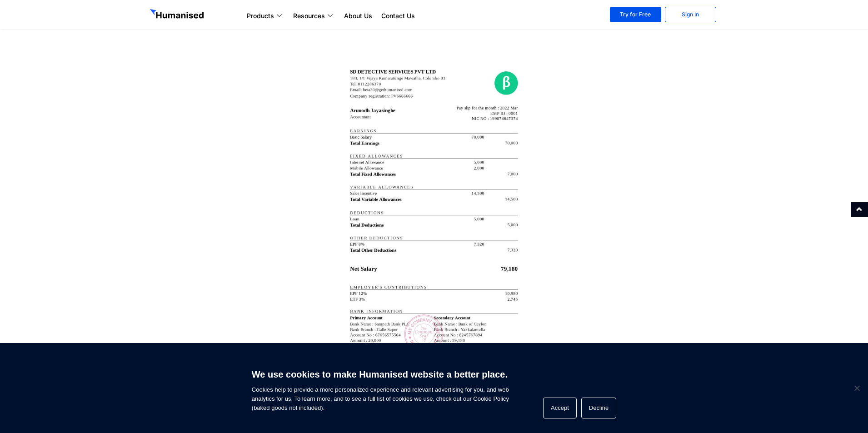 The height and width of the screenshot is (433, 868). What do you see at coordinates (398, 16) in the screenshot?
I see `a: Contact Us` at bounding box center [398, 16].